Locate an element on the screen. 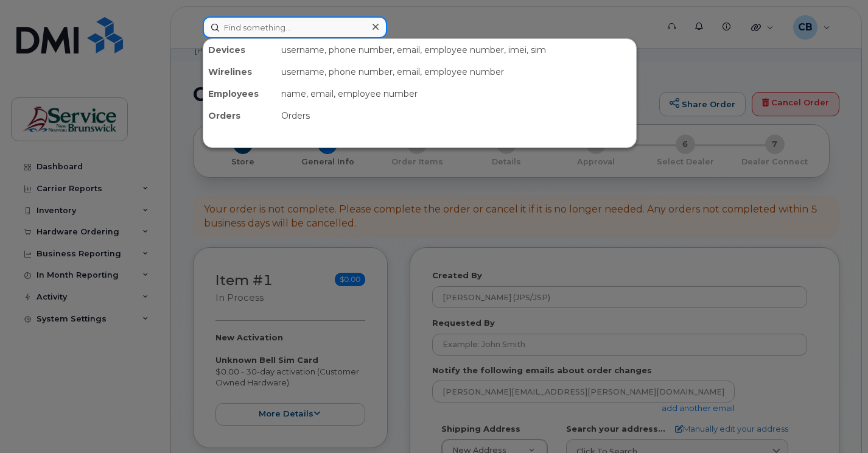 The image size is (868, 453). div: Devices is located at coordinates (240, 50).